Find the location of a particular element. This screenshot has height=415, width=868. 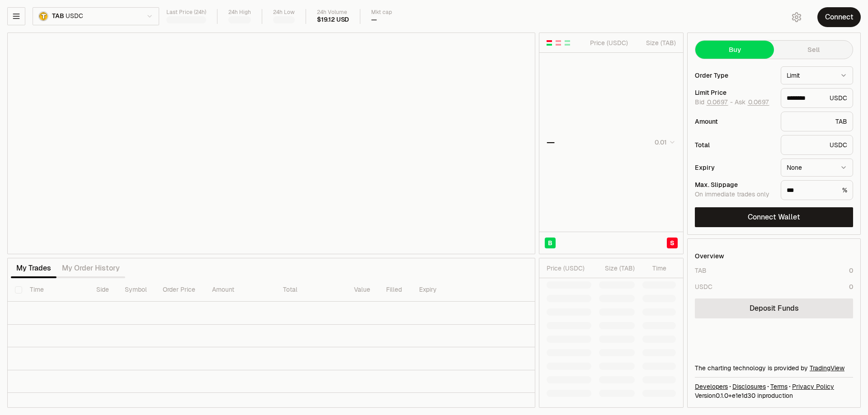

div: Order Type is located at coordinates (734, 76).